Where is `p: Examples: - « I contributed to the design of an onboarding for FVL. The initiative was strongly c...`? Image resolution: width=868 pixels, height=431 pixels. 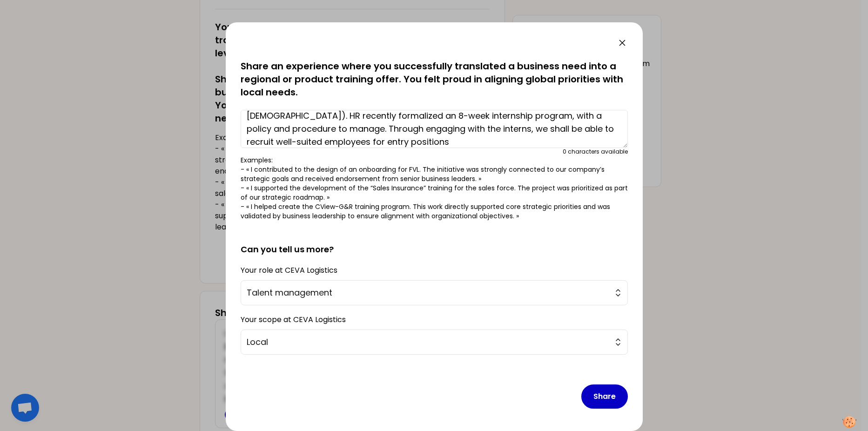
p: Examples: - « I contributed to the design of an onboarding for FVL. The initiative was strongly c... is located at coordinates (434, 188).